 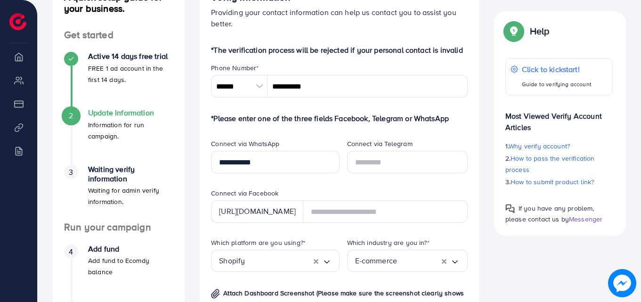 I want to click on p: Providing your contact information can help us contact you to assist you better., so click(x=339, y=18).